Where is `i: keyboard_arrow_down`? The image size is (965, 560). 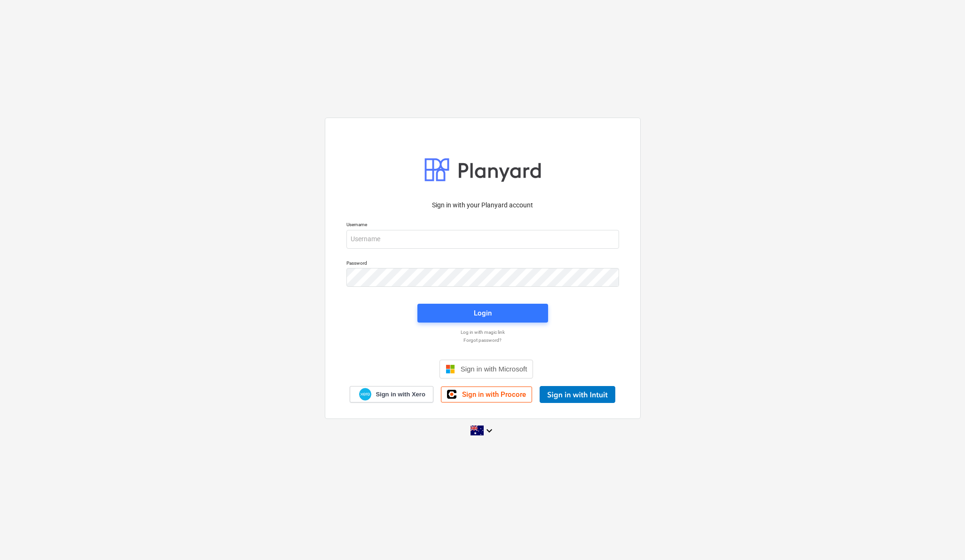 i: keyboard_arrow_down is located at coordinates (489, 430).